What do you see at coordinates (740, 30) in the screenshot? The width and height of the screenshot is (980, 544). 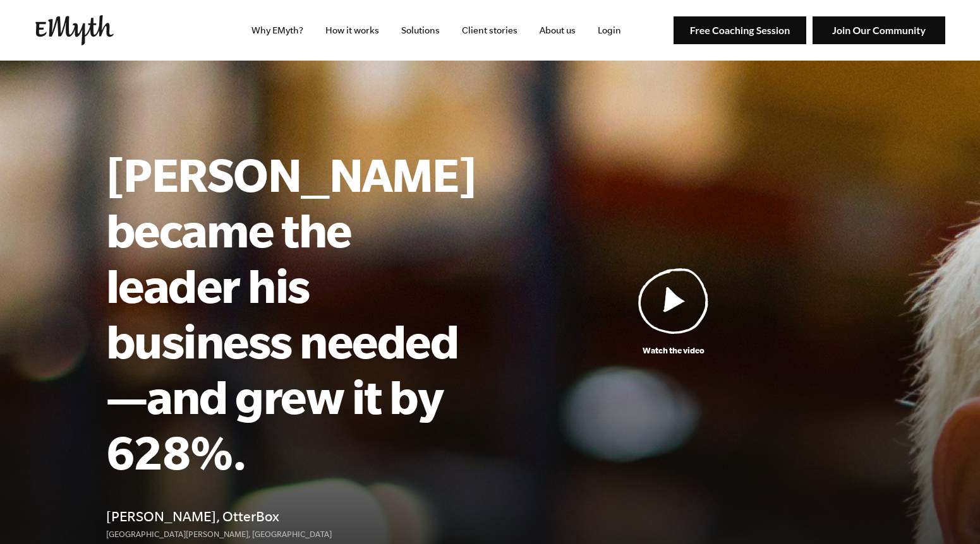 I see `img: Free Coaching Session` at bounding box center [740, 30].